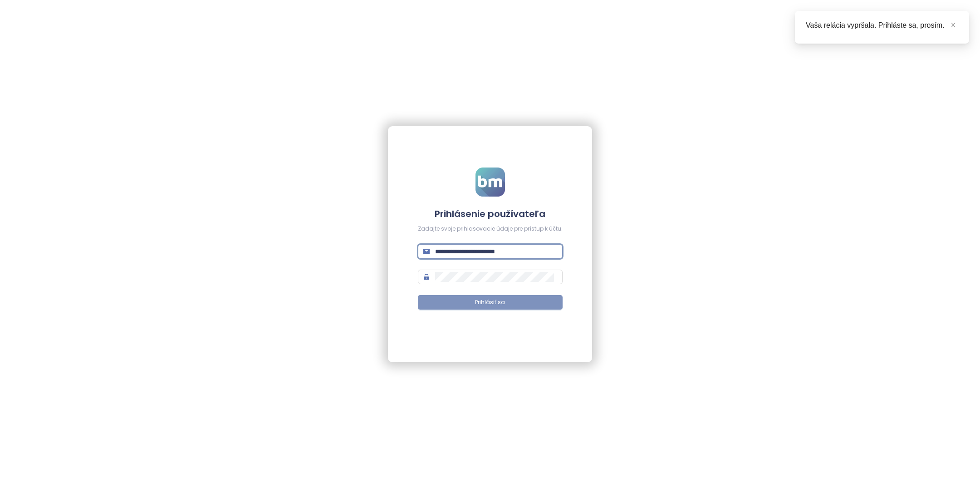 This screenshot has height=488, width=980. Describe the element at coordinates (954, 25) in the screenshot. I see `span: close` at that location.